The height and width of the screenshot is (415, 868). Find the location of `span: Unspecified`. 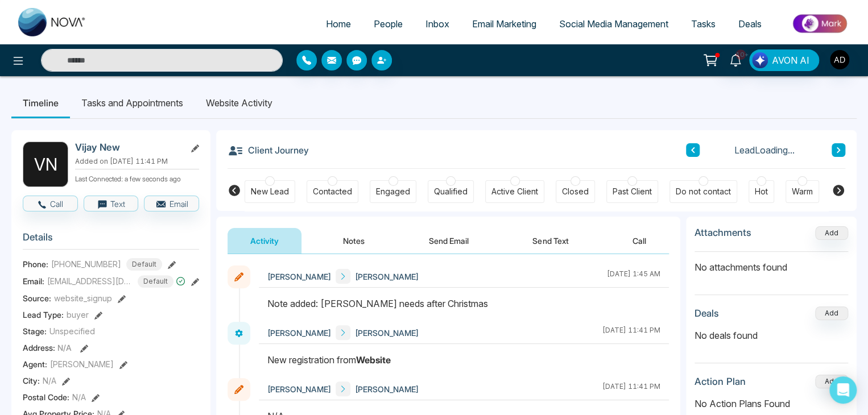

span: Unspecified is located at coordinates (72, 330).